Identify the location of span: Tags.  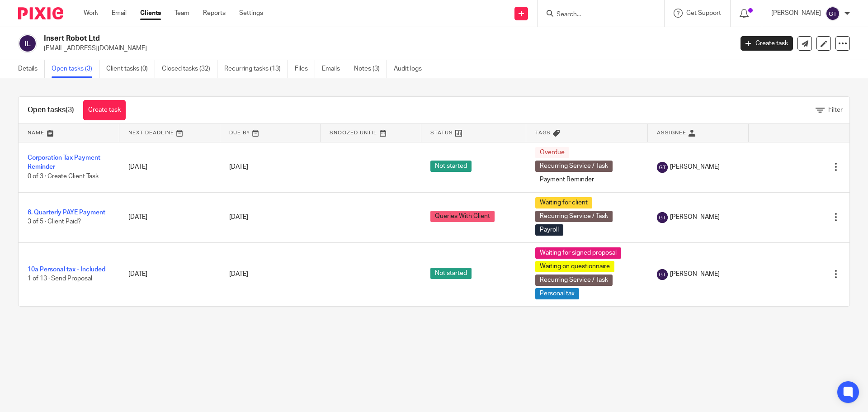
(543, 132).